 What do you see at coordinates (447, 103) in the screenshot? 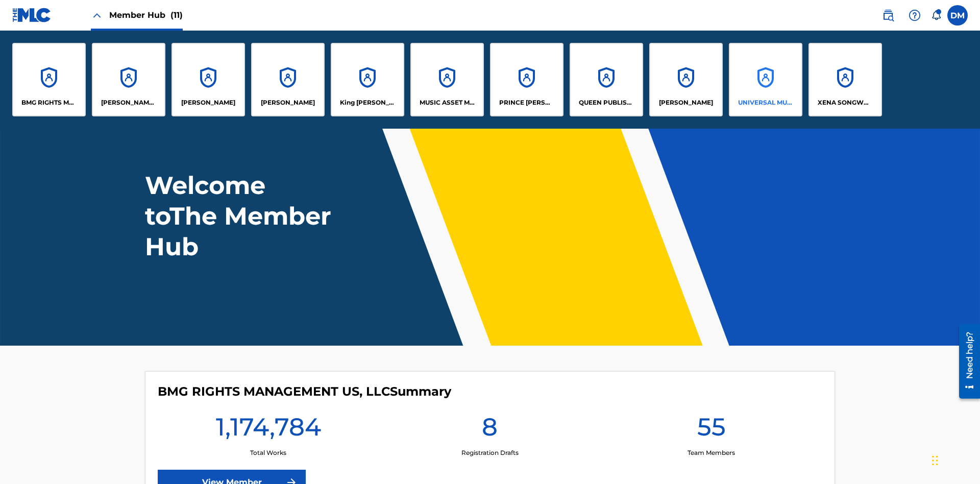
I see `p: MUSIC ASSET MANAGEMENT (MAM)` at bounding box center [447, 103].